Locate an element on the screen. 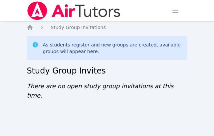 The image size is (214, 136). img: Air Tutors is located at coordinates (74, 11).